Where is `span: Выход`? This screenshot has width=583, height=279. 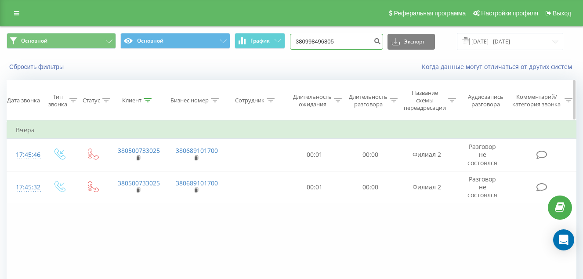
span: Выход is located at coordinates (562, 13).